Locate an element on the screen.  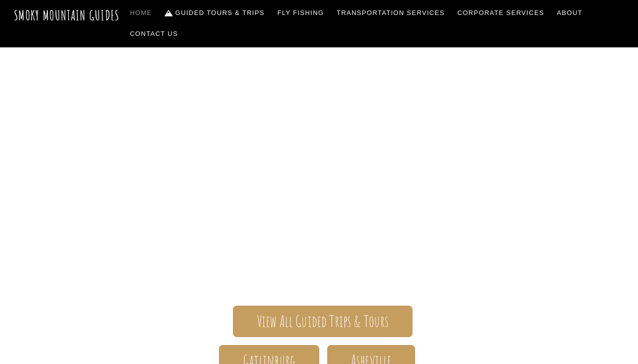
a: Home is located at coordinates (141, 13).